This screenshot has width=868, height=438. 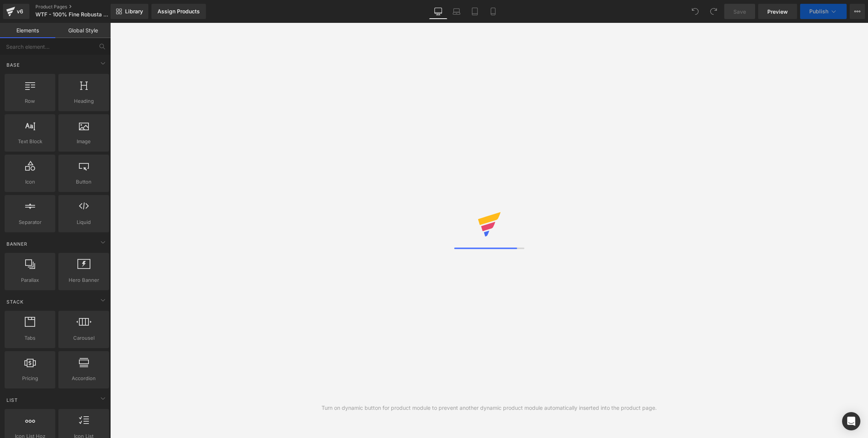 I want to click on a: Laptop, so click(x=456, y=11).